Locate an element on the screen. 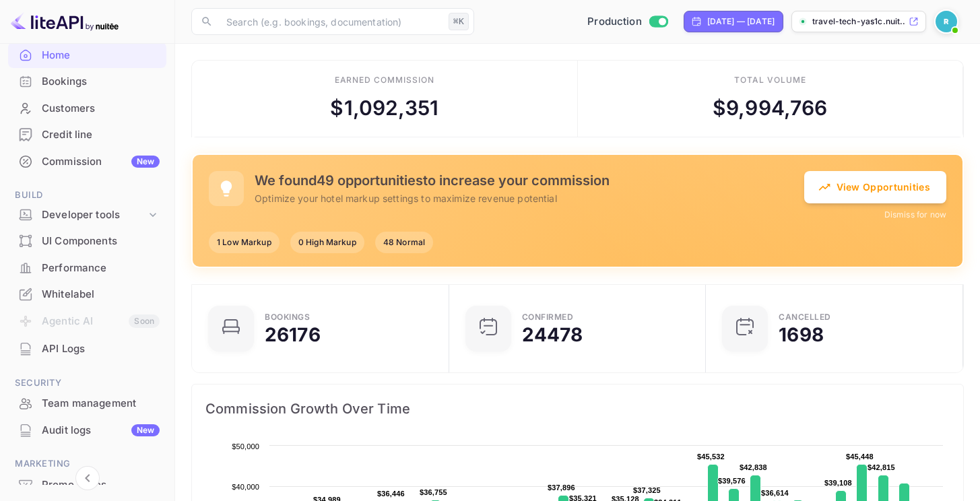 This screenshot has width=980, height=501. a: API Logs is located at coordinates (87, 348).